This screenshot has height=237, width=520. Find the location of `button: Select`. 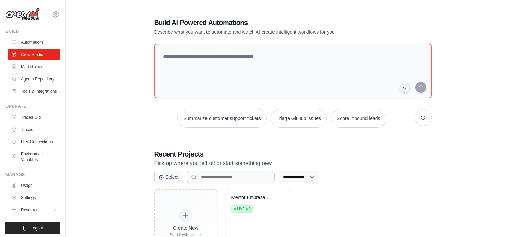

button: Select is located at coordinates (168, 177).